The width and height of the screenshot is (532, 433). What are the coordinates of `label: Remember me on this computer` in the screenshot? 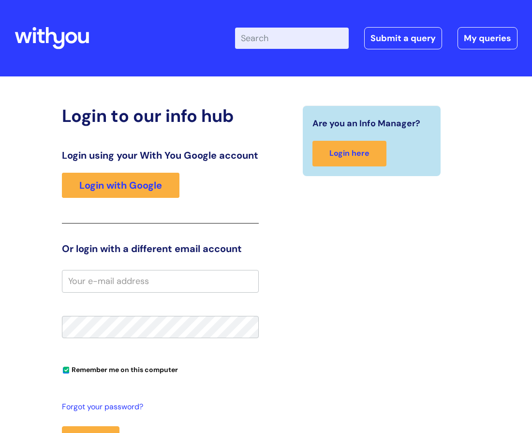 It's located at (120, 368).